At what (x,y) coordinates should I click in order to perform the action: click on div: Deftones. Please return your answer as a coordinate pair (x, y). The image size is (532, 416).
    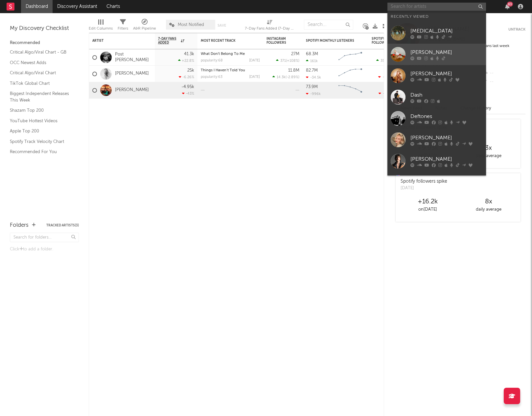
    Looking at the image, I should click on (447, 117).